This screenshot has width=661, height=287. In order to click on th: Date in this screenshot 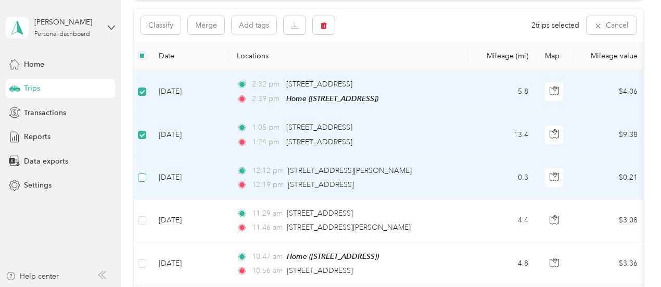, I will do `click(189, 56)`.